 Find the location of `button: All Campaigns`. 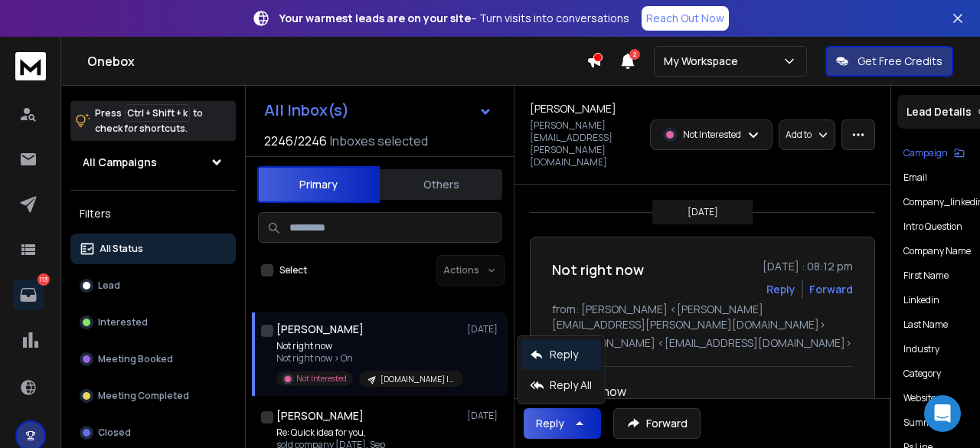

button: All Campaigns is located at coordinates (153, 162).